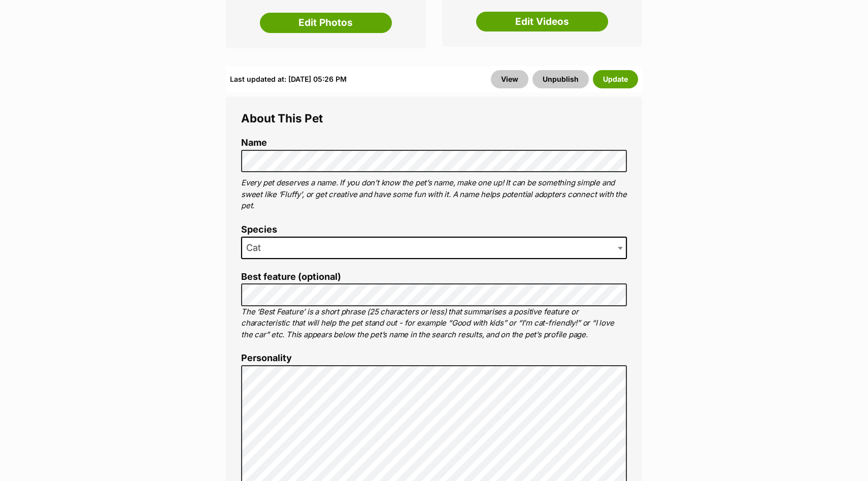 The image size is (868, 481). What do you see at coordinates (326, 23) in the screenshot?
I see `a: Edit Photos` at bounding box center [326, 23].